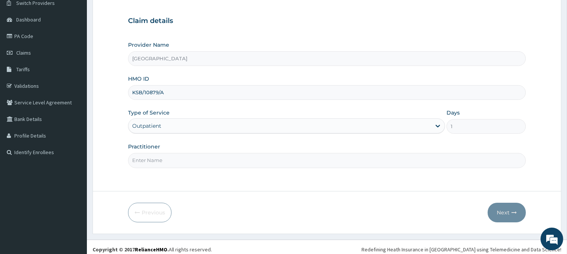 The width and height of the screenshot is (567, 254). What do you see at coordinates (28, 20) in the screenshot?
I see `span: Dashboard` at bounding box center [28, 20].